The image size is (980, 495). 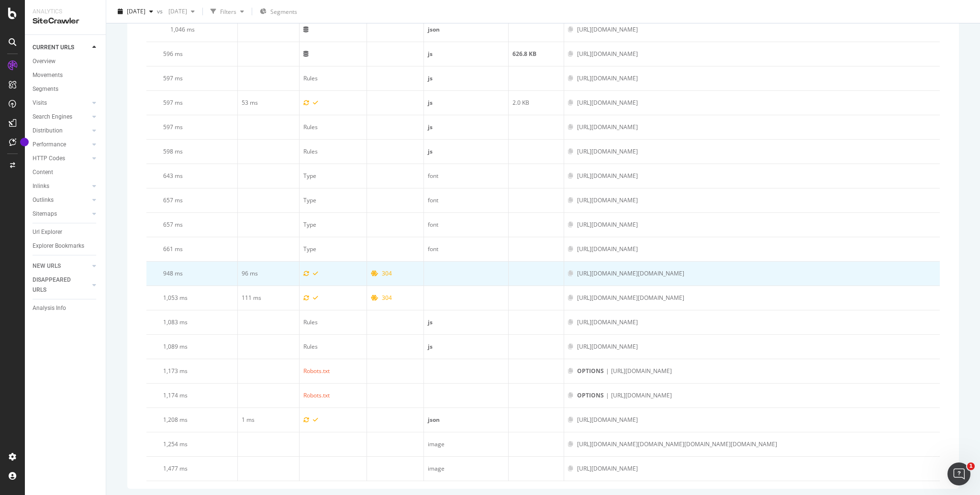 What do you see at coordinates (268, 274) in the screenshot?
I see `div: 96 ms` at bounding box center [268, 274].